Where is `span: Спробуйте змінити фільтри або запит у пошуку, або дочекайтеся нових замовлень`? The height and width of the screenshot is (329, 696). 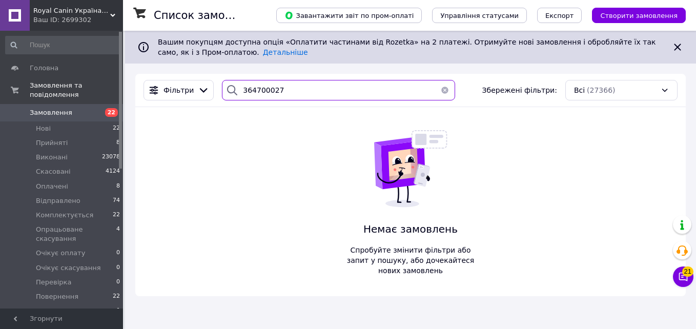 span: Спробуйте змінити фільтри або запит у пошуку, або дочекайтеся нових замовлень is located at coordinates (411, 261).